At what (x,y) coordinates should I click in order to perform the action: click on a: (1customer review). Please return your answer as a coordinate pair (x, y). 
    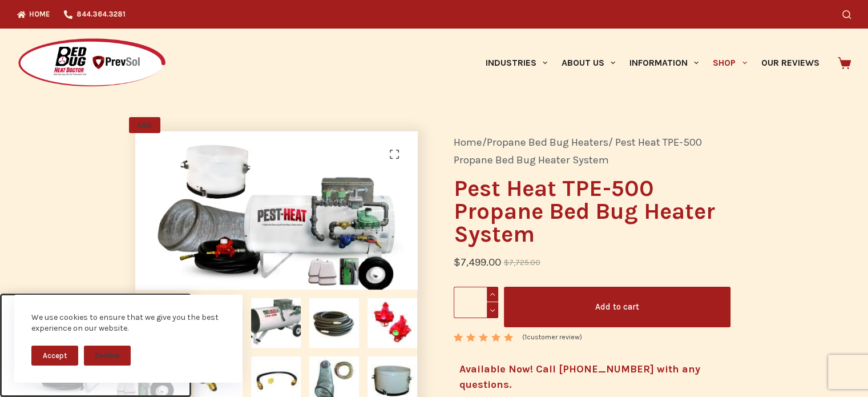
    Looking at the image, I should click on (552, 337).